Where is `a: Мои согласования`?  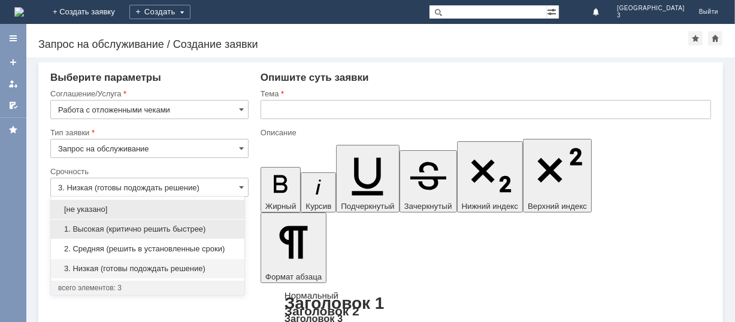 a: Мои согласования is located at coordinates (13, 105).